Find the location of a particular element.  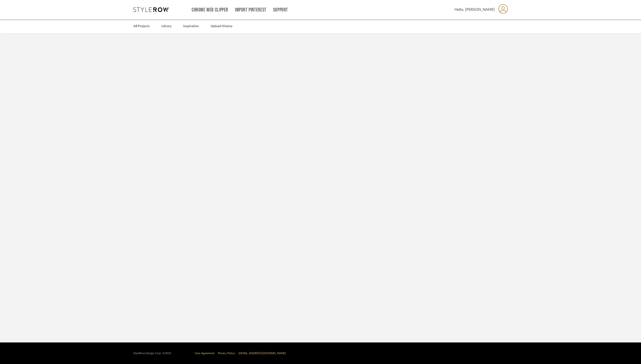

a: All Projects is located at coordinates (141, 26).